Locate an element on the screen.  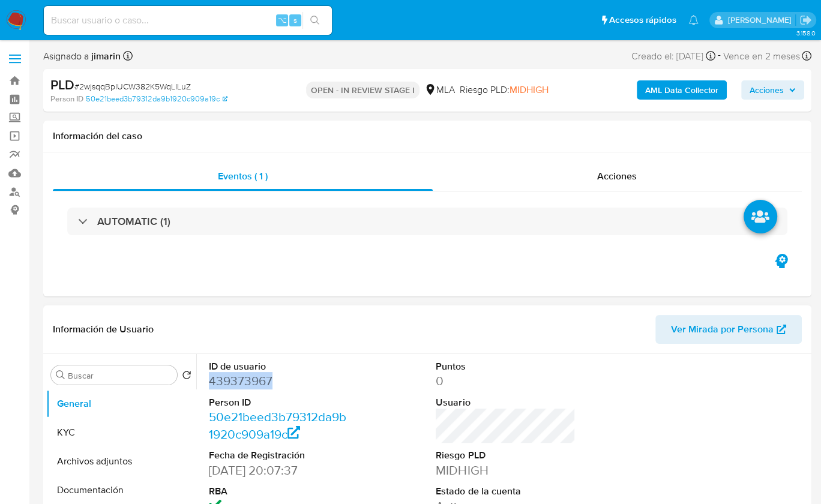
dt: Estado de la cuenta is located at coordinates (505, 491).